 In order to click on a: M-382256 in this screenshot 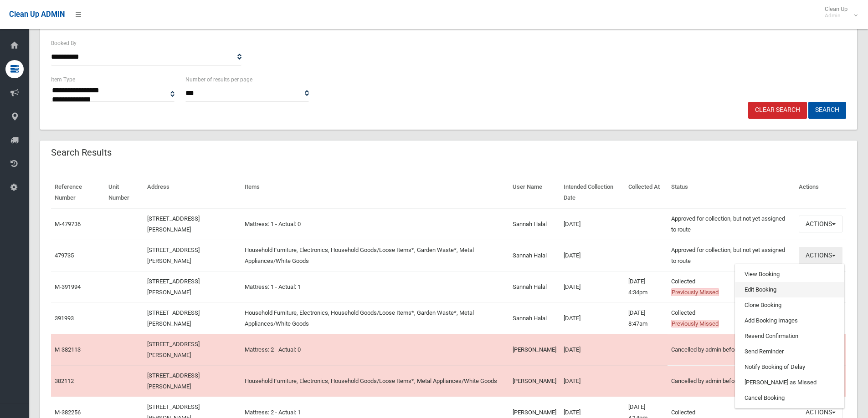, I will do `click(67, 412)`.